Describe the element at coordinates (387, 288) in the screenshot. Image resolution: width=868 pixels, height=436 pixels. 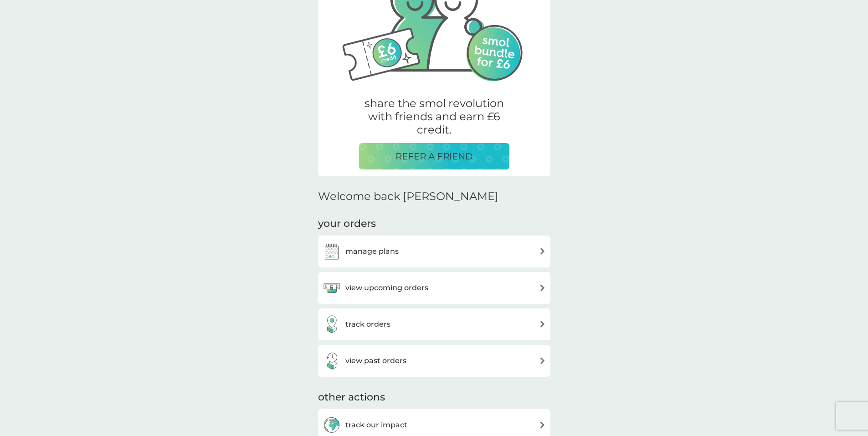
I see `h3: view upcoming orders` at that location.